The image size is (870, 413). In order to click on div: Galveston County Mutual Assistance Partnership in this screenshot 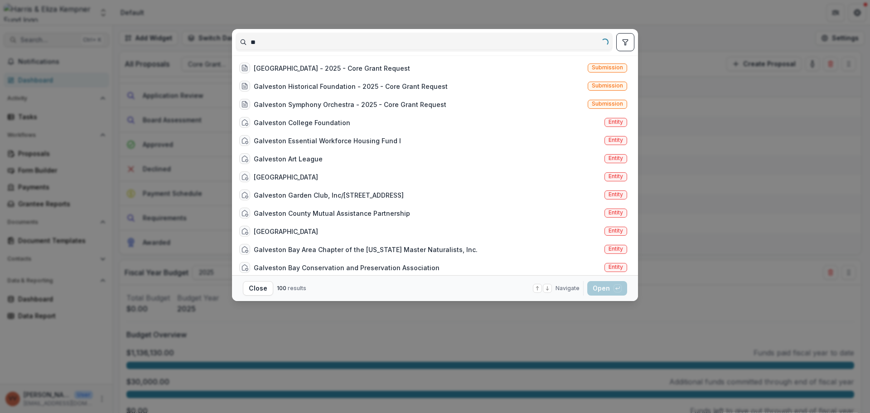, I will do `click(332, 213)`.